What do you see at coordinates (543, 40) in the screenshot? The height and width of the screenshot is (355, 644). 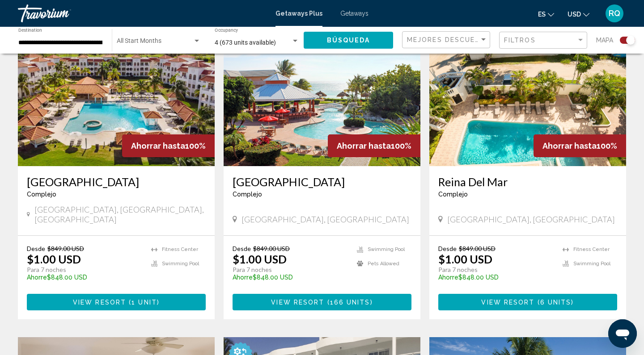 I see `button: Filter` at bounding box center [543, 40].